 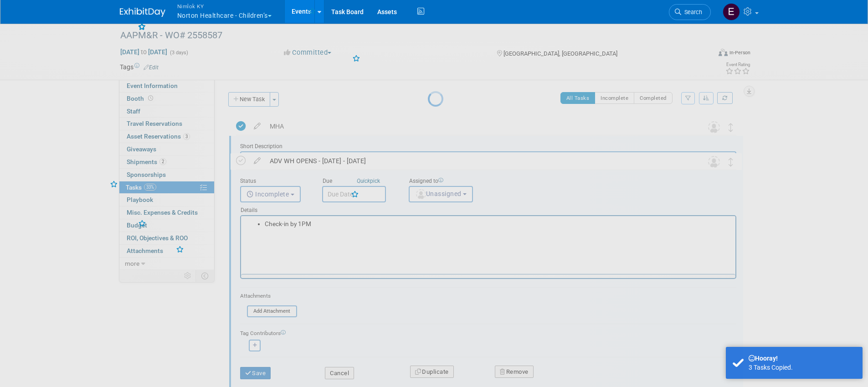 I want to click on a: Search, so click(x=690, y=12).